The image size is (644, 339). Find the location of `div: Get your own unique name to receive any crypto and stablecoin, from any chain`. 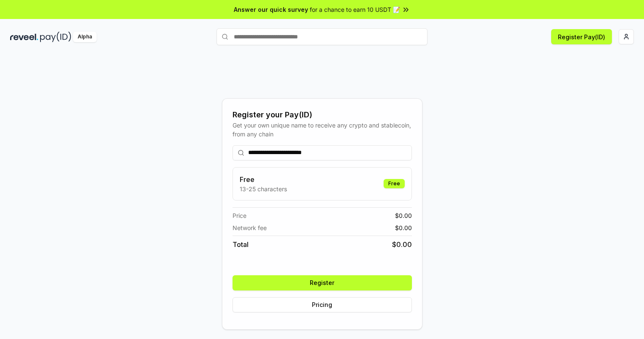

div: Get your own unique name to receive any crypto and stablecoin, from any chain is located at coordinates (322, 129).